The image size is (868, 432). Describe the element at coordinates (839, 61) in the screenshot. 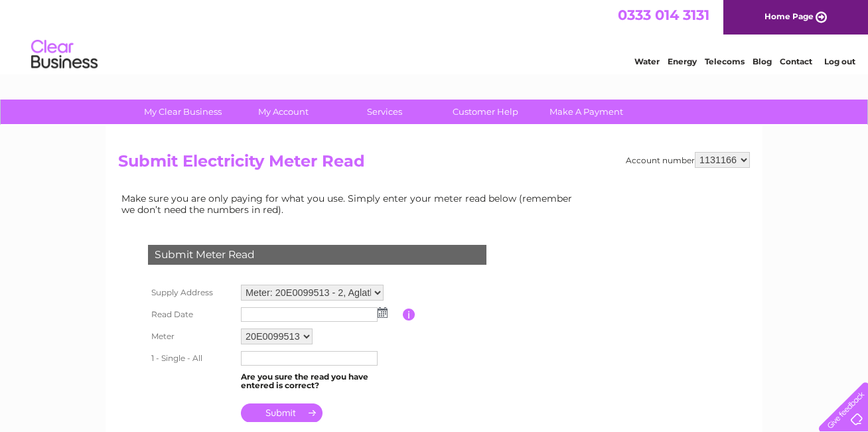

I see `a: Log out` at that location.